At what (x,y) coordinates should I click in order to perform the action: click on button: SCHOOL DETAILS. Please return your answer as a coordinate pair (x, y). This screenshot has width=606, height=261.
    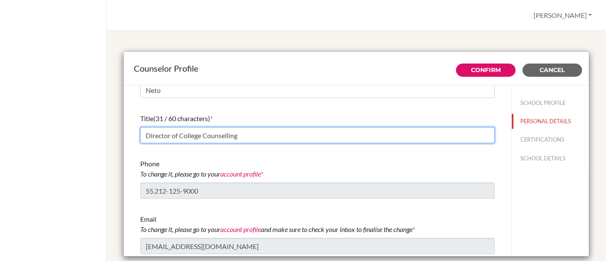
    Looking at the image, I should click on (550, 158).